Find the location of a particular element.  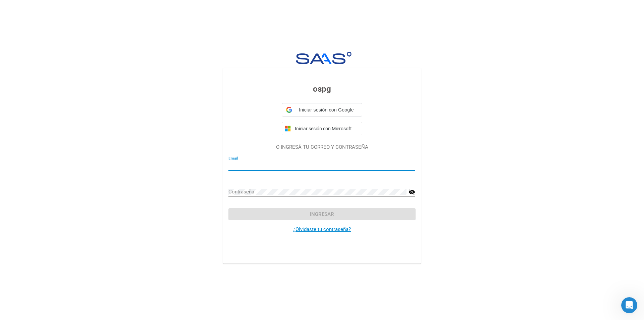

span: Iniciar sesión con Microsoft is located at coordinates (326, 129).